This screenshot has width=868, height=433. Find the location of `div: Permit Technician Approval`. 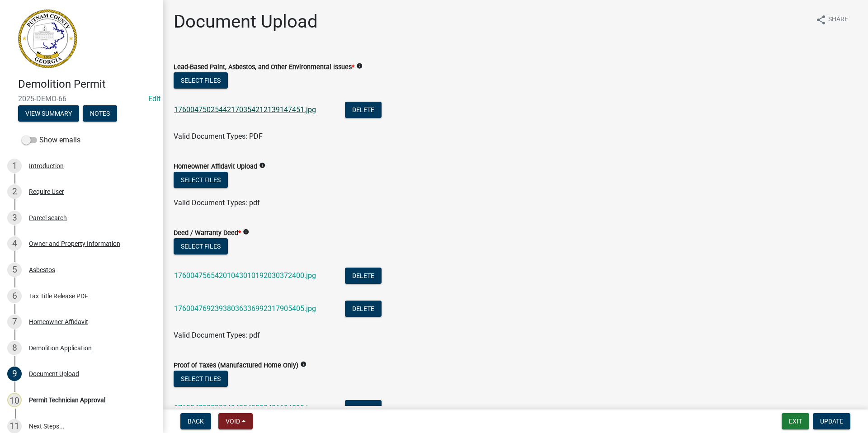

div: Permit Technician Approval is located at coordinates (67, 400).